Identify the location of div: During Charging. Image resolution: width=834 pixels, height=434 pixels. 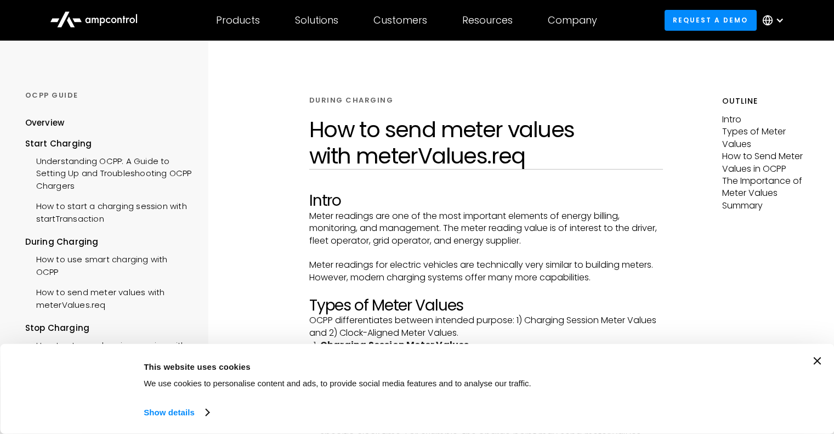
(109, 242).